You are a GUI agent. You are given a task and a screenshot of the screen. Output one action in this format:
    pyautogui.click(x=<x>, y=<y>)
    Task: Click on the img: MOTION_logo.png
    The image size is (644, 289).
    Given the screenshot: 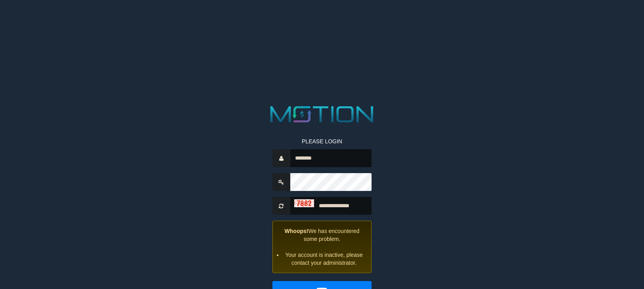 What is the action you would take?
    pyautogui.click(x=322, y=115)
    